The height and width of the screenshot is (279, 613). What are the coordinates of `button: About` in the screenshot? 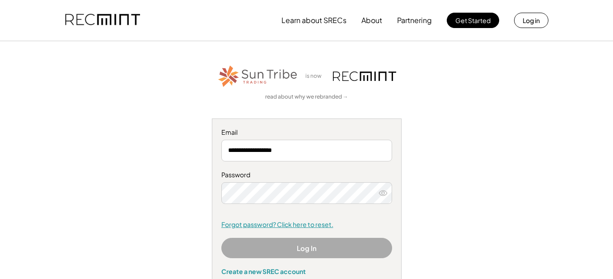 It's located at (372, 20).